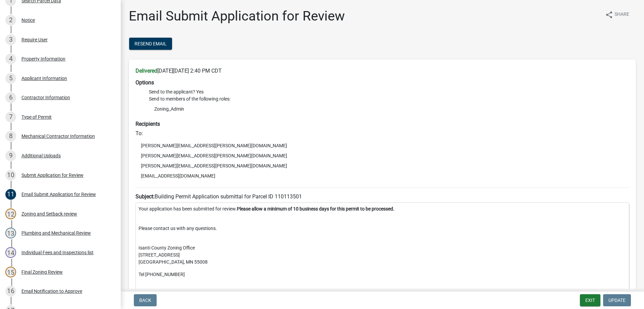 The width and height of the screenshot is (644, 309). What do you see at coordinates (622, 15) in the screenshot?
I see `span: Share` at bounding box center [622, 15].